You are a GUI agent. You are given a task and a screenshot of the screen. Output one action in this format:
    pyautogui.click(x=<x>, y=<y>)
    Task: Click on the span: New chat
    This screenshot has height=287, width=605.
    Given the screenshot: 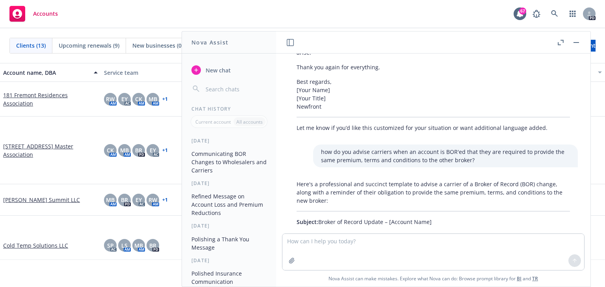 What is the action you would take?
    pyautogui.click(x=217, y=70)
    